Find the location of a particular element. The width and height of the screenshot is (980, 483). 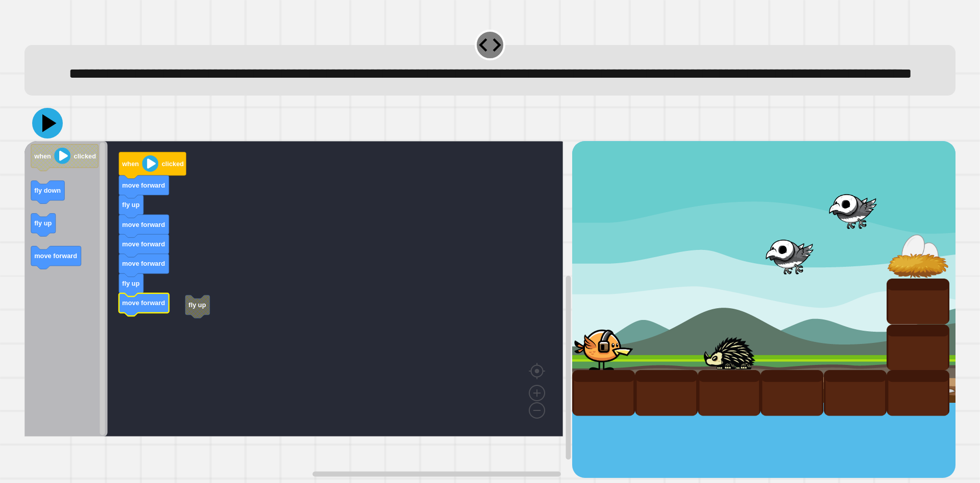

div: Blockly Workspace is located at coordinates (298, 309).